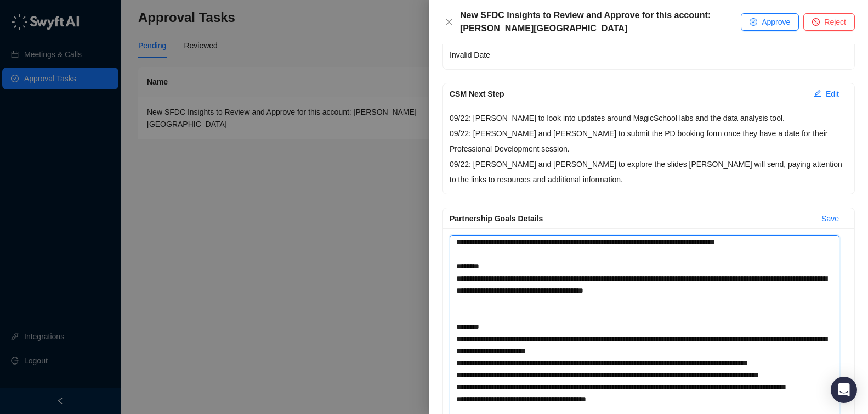 Image resolution: width=868 pixels, height=414 pixels. What do you see at coordinates (829, 22) in the screenshot?
I see `button: Reject` at bounding box center [829, 22].